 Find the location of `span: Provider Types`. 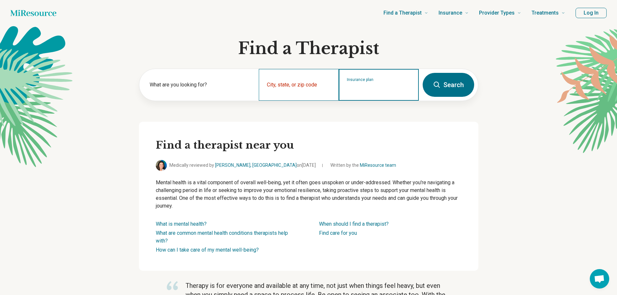

span: Provider Types is located at coordinates (496, 13).